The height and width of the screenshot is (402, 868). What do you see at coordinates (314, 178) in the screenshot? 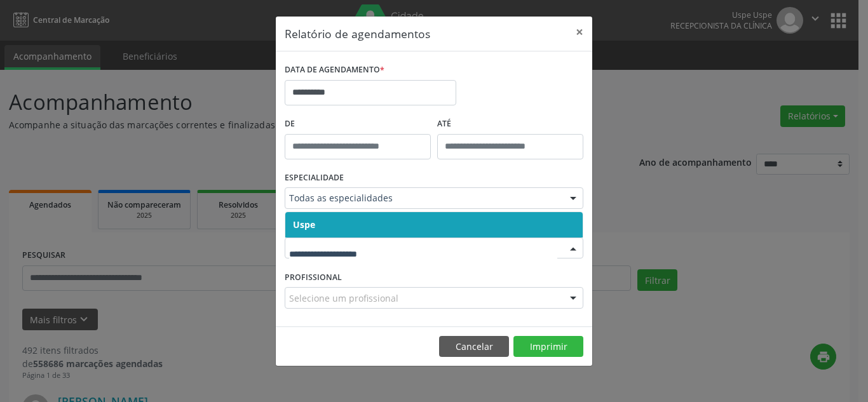
I see `label: ESPECIALIDADE` at bounding box center [314, 178].